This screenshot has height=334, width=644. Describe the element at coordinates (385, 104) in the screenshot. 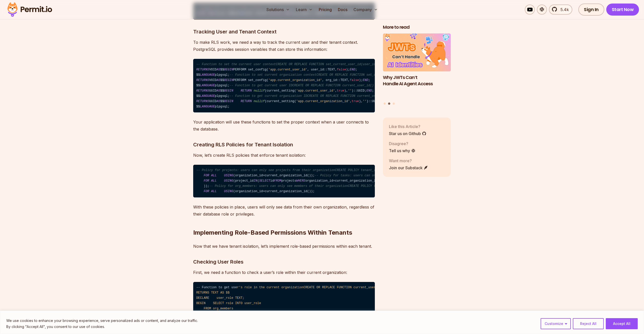

I see `button: Go to slide 1` at that location.